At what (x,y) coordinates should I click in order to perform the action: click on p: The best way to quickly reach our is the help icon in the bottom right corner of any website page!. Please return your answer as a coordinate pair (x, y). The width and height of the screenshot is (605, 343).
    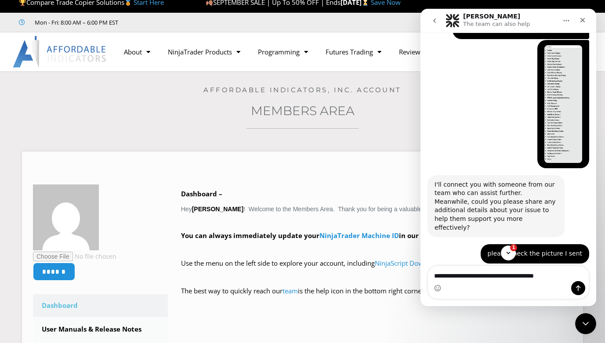
    Looking at the image, I should click on (376, 297).